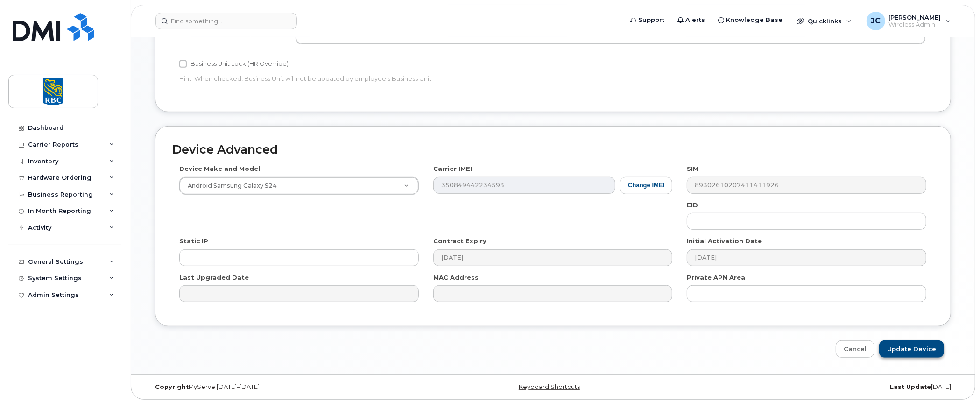  Describe the element at coordinates (651, 20) in the screenshot. I see `span: Support` at that location.